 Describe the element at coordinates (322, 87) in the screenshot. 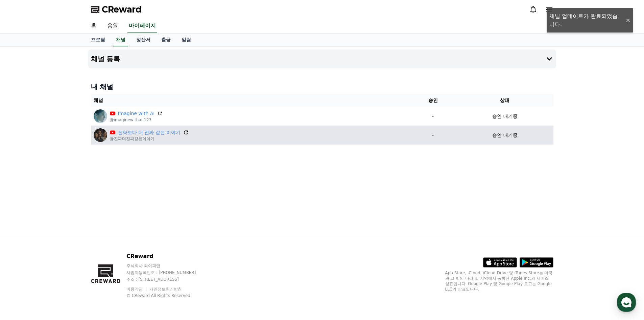

I see `h4: 내 채널` at that location.